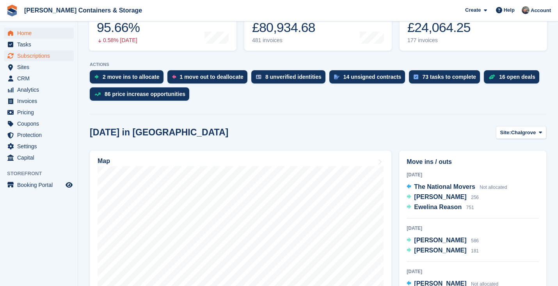  I want to click on span: Tasks, so click(41, 44).